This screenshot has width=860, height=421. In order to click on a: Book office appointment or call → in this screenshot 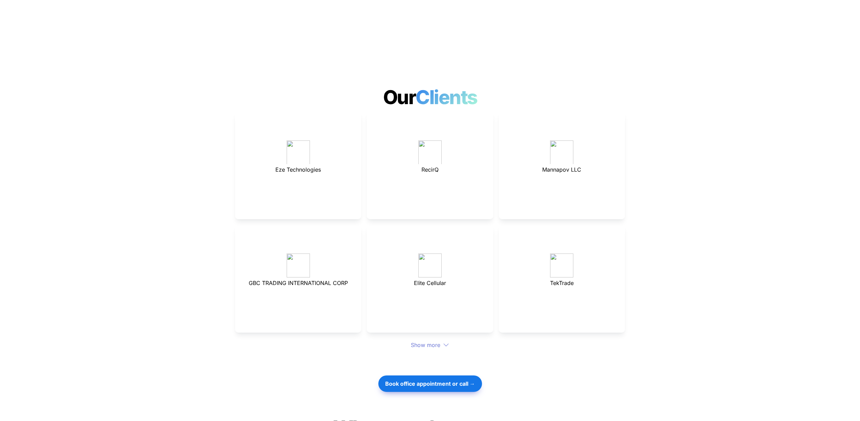, I will do `click(430, 383)`.